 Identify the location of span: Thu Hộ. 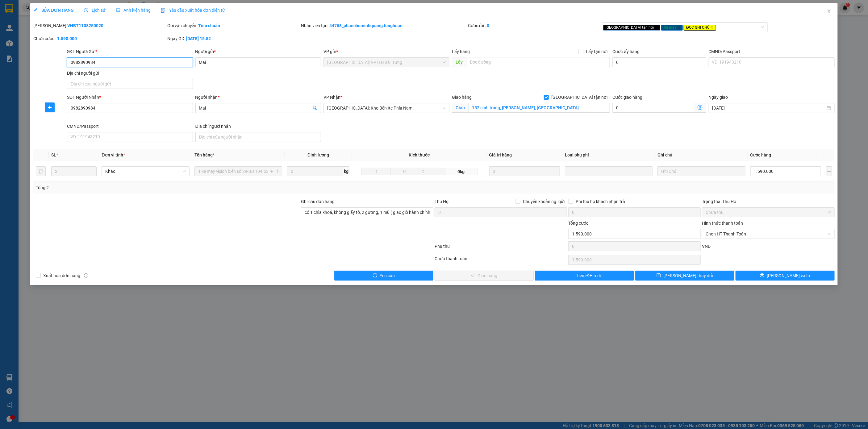
(441, 201).